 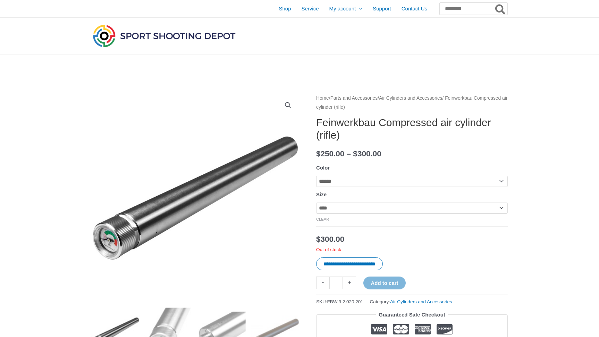 I want to click on a: Clear options, so click(x=323, y=219).